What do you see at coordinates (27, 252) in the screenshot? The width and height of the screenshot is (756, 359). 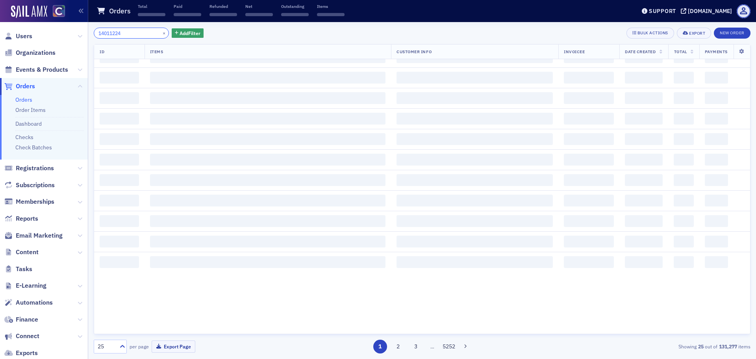 I see `span: Content` at bounding box center [27, 252].